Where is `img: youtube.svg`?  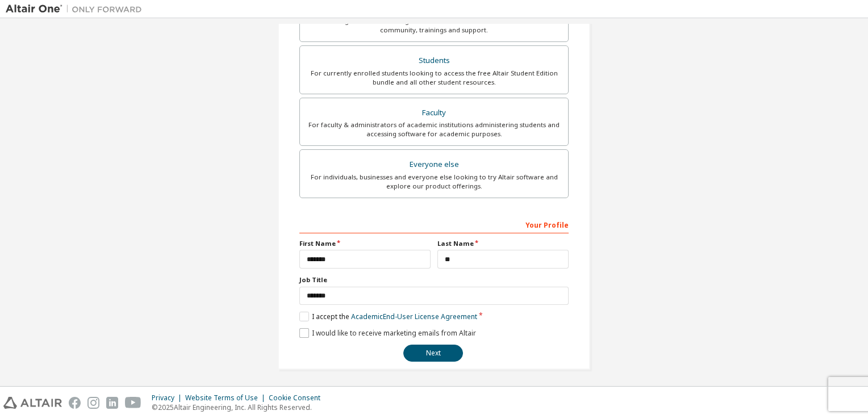
img: youtube.svg is located at coordinates (133, 403).